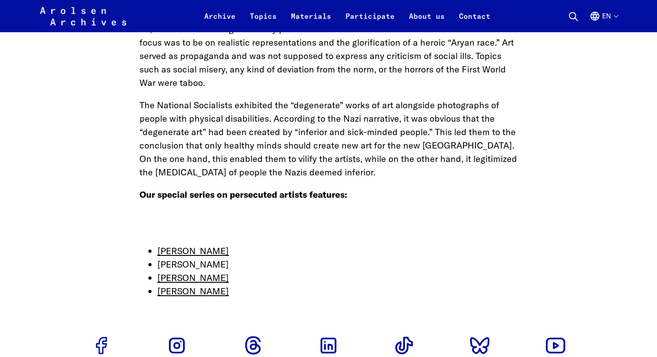 The width and height of the screenshot is (657, 357). What do you see at coordinates (370, 21) in the screenshot?
I see `a: Participate` at bounding box center [370, 21].